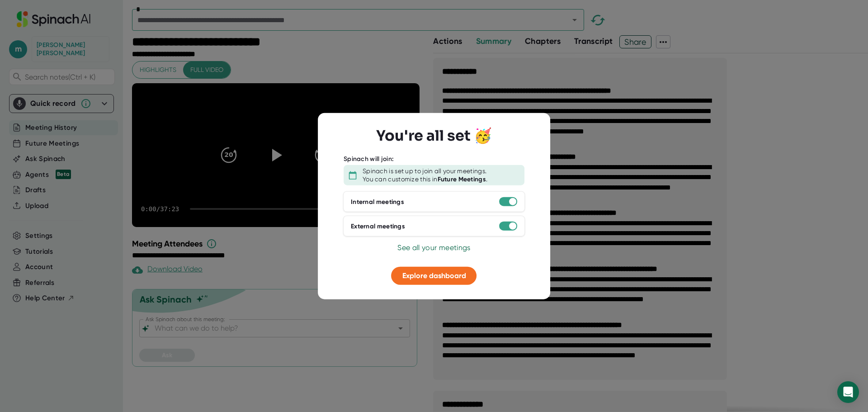 The image size is (868, 412). What do you see at coordinates (378, 226) in the screenshot?
I see `div: External meetings` at bounding box center [378, 226].